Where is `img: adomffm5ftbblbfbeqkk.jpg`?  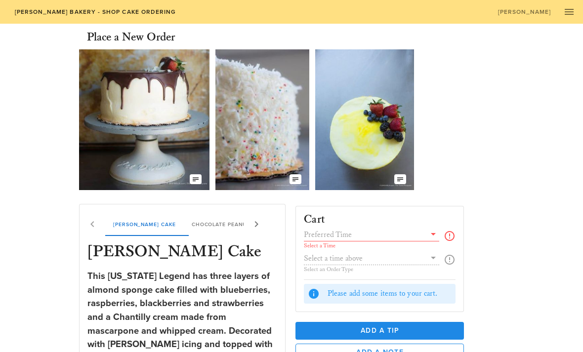 img: adomffm5ftbblbfbeqkk.jpg is located at coordinates (144, 119).